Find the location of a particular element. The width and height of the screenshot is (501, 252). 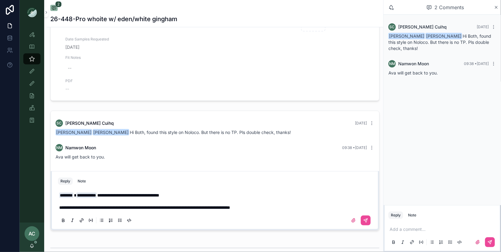

span: PDF is located at coordinates (101, 81).